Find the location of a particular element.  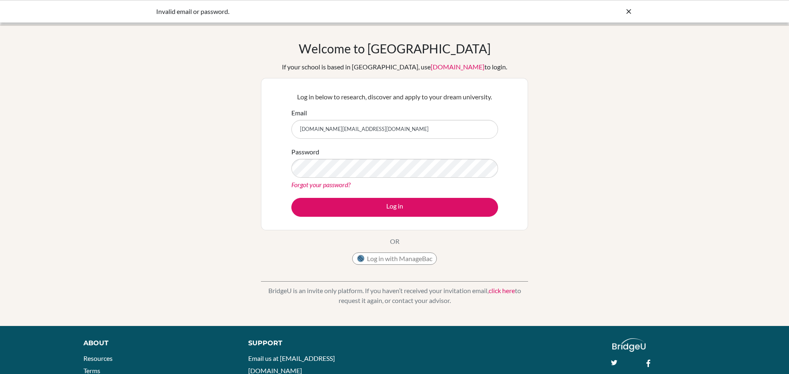

button: Log in is located at coordinates (394, 207).